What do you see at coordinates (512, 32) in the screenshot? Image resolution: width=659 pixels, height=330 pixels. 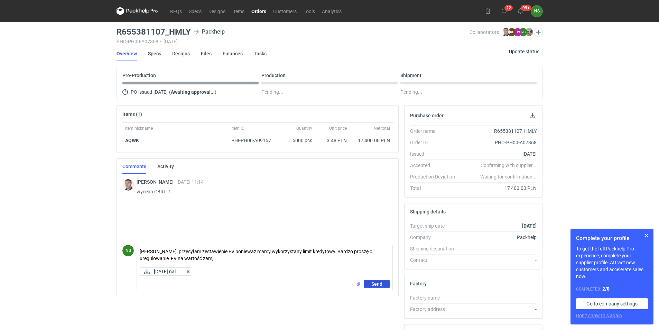 I see `figcaption: KI` at bounding box center [512, 32].